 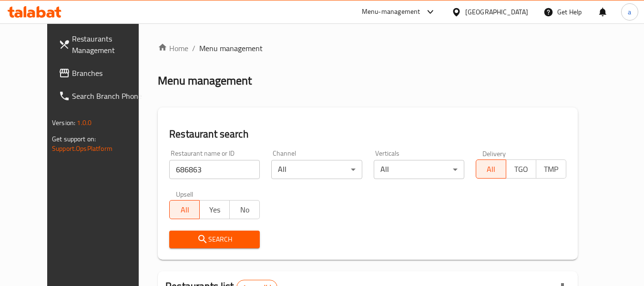 What do you see at coordinates (214, 170) in the screenshot?
I see `input: Search for restaurant name or ID..` at bounding box center [214, 170].